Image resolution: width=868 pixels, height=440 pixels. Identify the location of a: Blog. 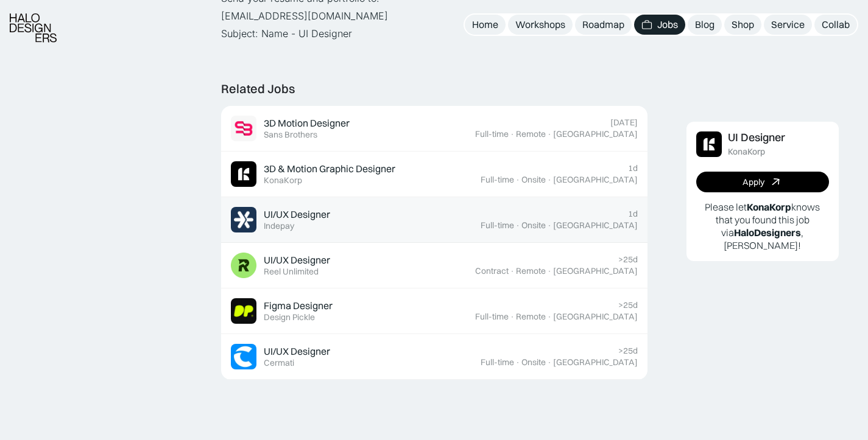
(705, 24).